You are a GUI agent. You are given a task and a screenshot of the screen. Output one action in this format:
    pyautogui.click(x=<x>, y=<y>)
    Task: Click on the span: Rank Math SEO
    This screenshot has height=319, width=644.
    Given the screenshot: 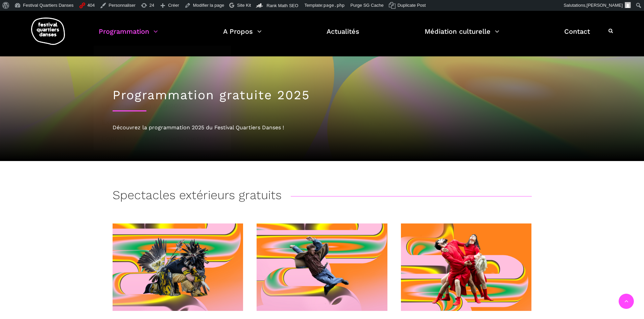 What is the action you would take?
    pyautogui.click(x=282, y=5)
    